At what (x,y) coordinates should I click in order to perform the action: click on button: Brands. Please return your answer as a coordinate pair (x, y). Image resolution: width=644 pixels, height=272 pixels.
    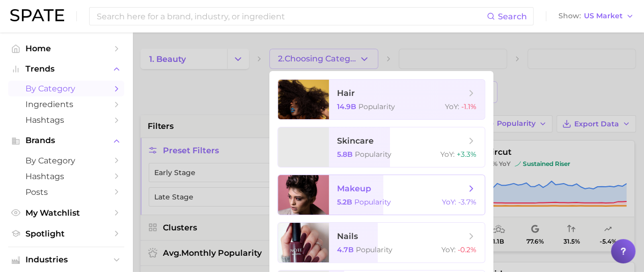
    Looking at the image, I should click on (66, 141).